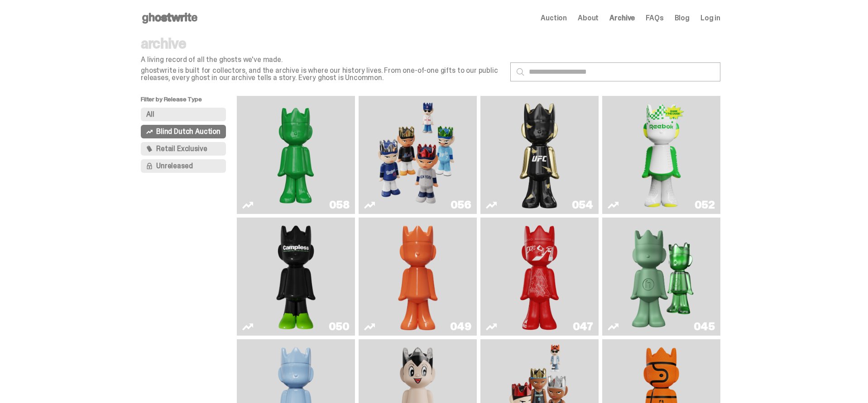 The width and height of the screenshot is (868, 403). What do you see at coordinates (588, 18) in the screenshot?
I see `span: About` at bounding box center [588, 18].